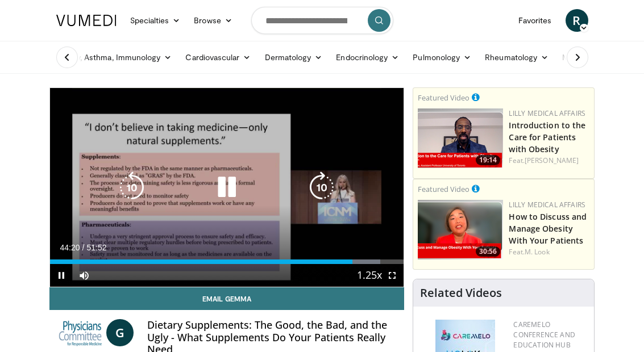 The height and width of the screenshot is (352, 644). What do you see at coordinates (442, 58) in the screenshot?
I see `a: Pulmonology` at bounding box center [442, 58].